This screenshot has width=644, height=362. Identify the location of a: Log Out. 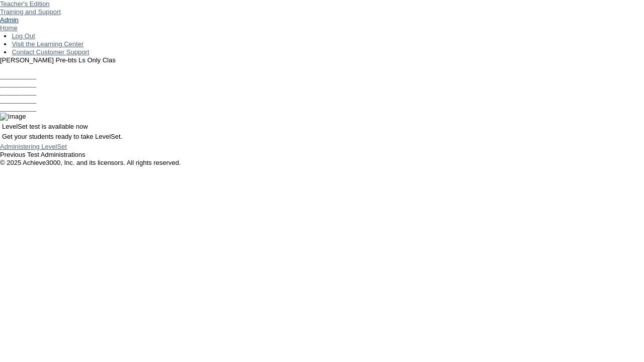
(23, 35).